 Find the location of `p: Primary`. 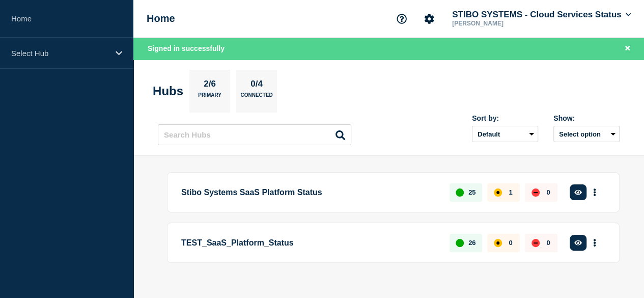

p: Primary is located at coordinates (210, 97).